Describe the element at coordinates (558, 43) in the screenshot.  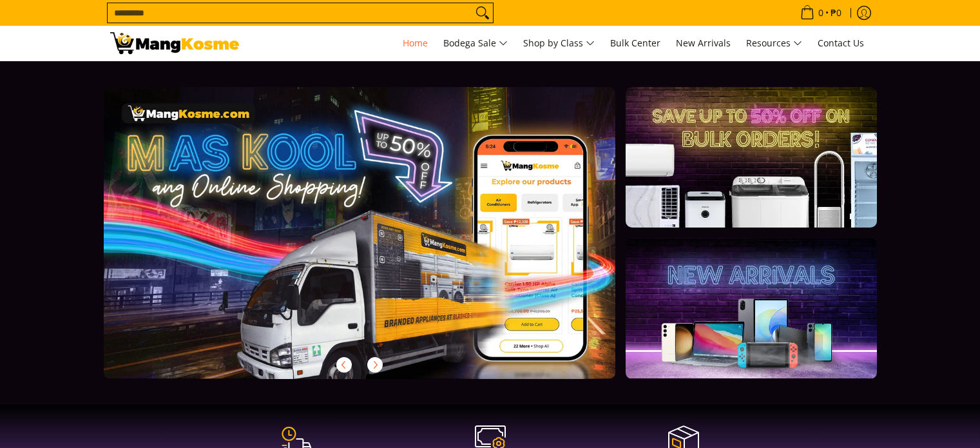
I see `span: Shop by Class` at that location.